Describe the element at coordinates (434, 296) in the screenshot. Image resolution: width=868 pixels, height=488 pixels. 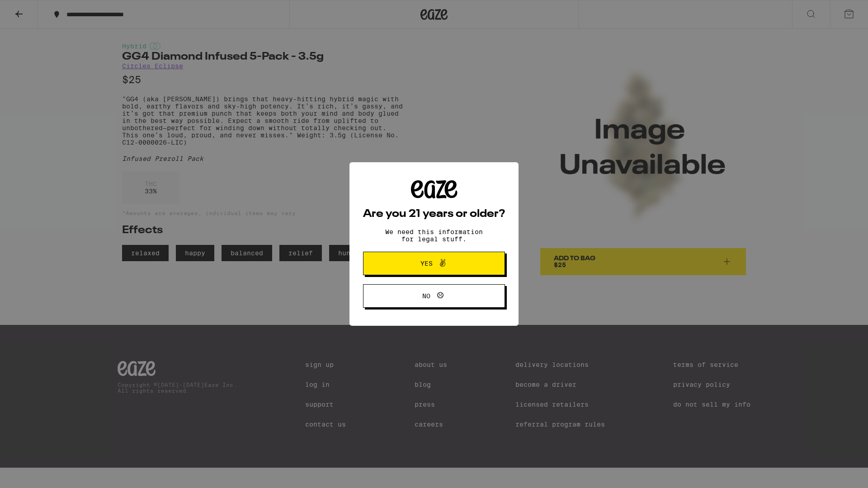
I see `button: No` at that location.